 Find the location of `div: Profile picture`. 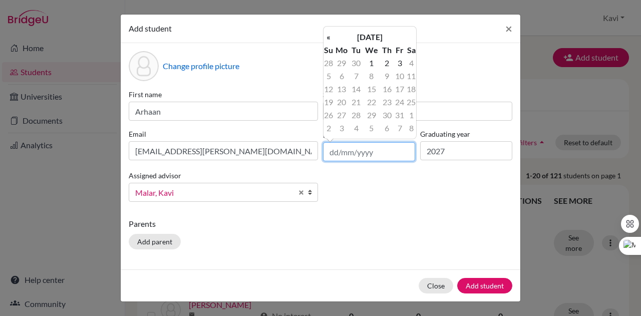

div: Profile picture is located at coordinates (144, 66).